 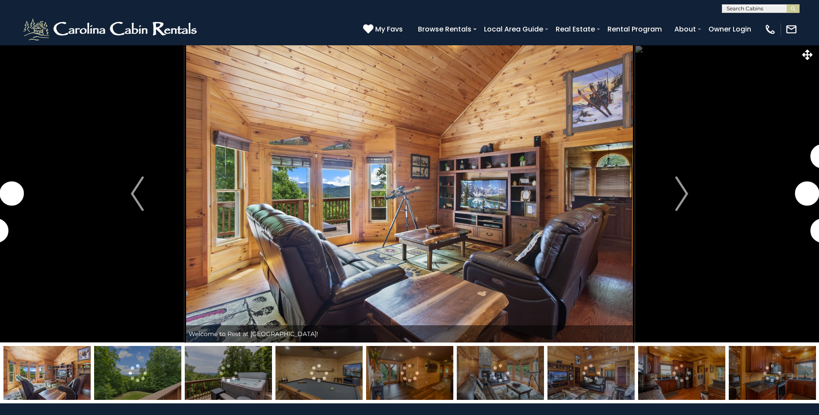 I want to click on a: Local Area Guide, so click(x=513, y=29).